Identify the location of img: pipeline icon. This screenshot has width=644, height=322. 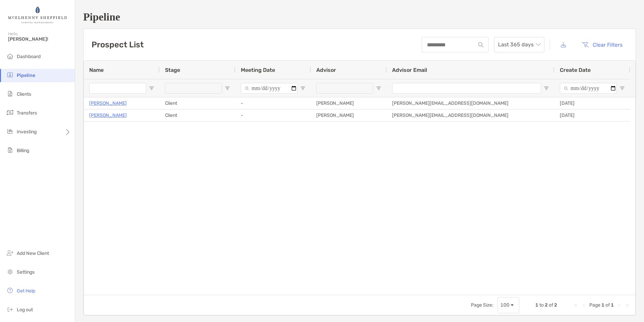
(10, 75).